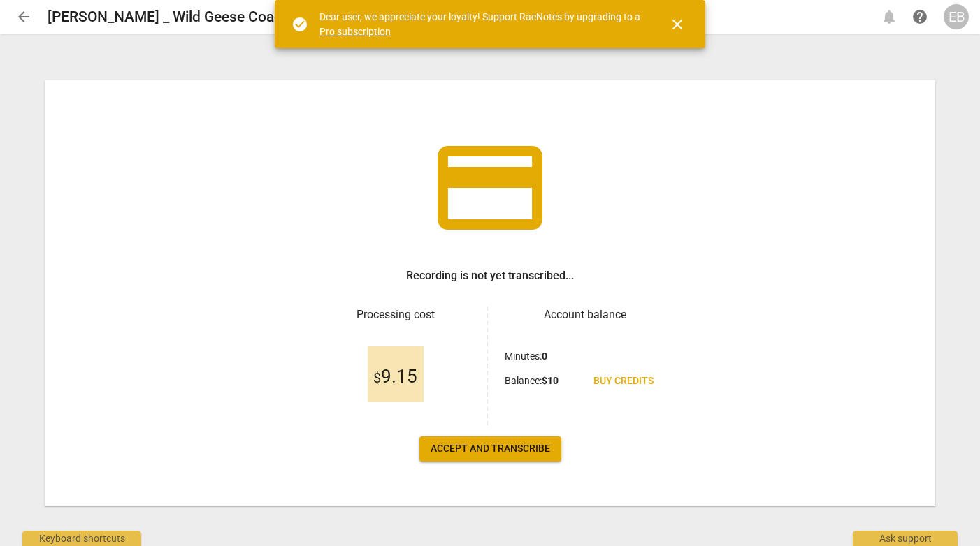  Describe the element at coordinates (482, 24) in the screenshot. I see `div: Dear user, we appreciate your loyalty! Support RaeNotes by upgrading to a` at that location.